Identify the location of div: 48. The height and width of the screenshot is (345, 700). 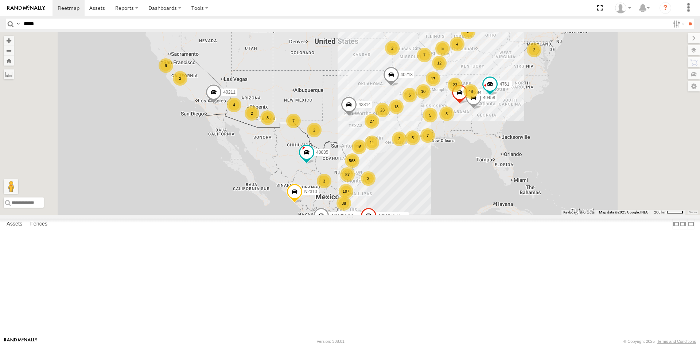
(470, 91).